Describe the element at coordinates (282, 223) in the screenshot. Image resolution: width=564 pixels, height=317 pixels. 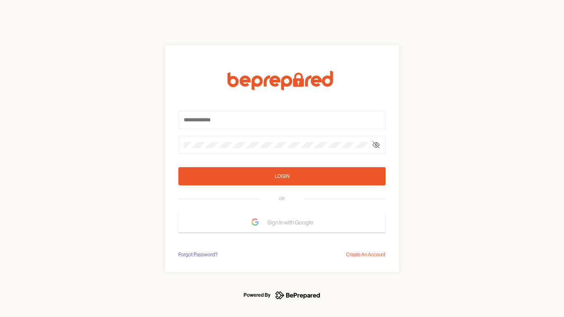
I see `button: Sign In with Google` at that location.